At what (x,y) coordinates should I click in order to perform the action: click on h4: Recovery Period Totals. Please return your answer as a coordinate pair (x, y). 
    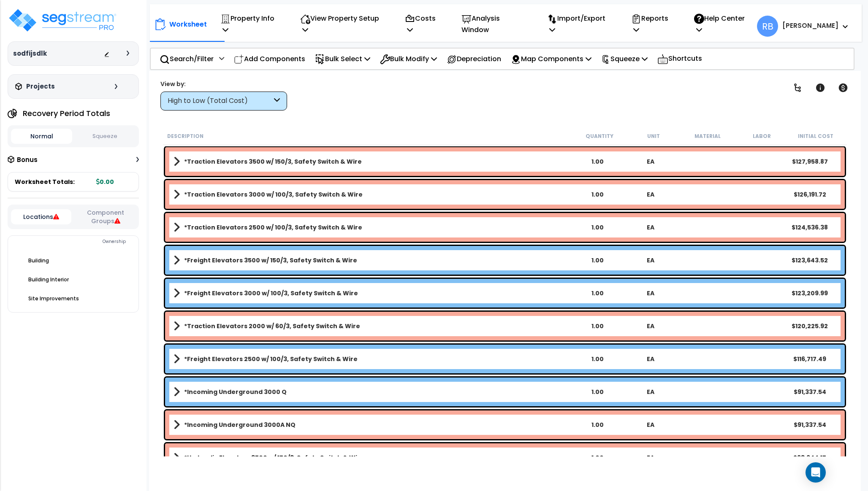
    Looking at the image, I should click on (67, 114).